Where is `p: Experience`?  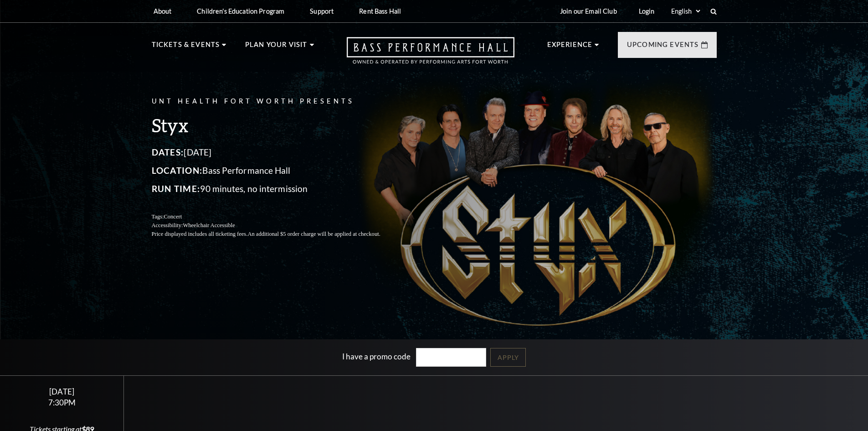 p: Experience is located at coordinates (570, 47).